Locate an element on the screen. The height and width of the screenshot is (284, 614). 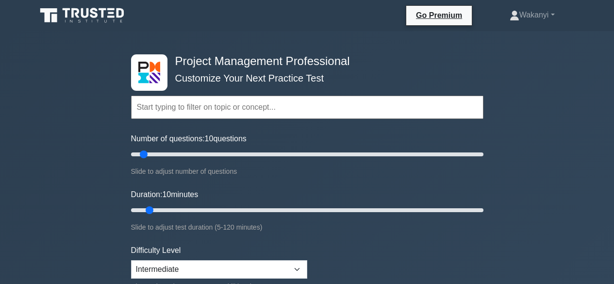
label: Number of questions: questions is located at coordinates (189, 139).